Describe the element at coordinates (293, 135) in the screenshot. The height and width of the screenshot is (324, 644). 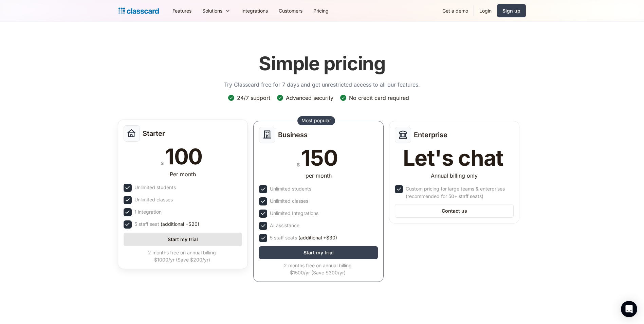
I see `h2: Business` at that location.